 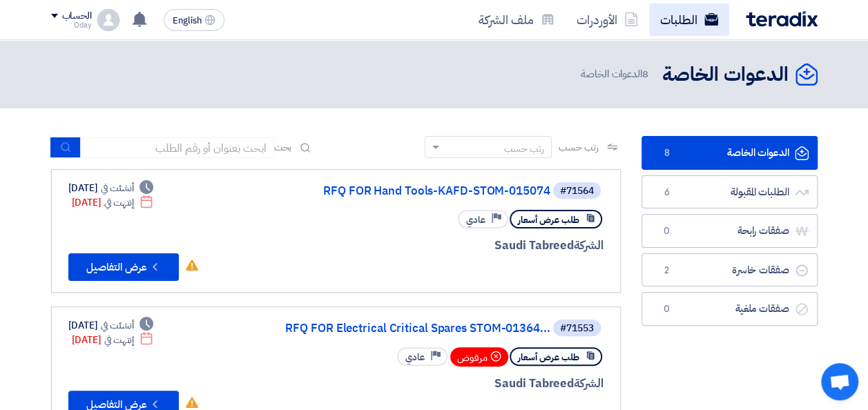 I want to click on a: صفقات خاسرة2, so click(x=730, y=270).